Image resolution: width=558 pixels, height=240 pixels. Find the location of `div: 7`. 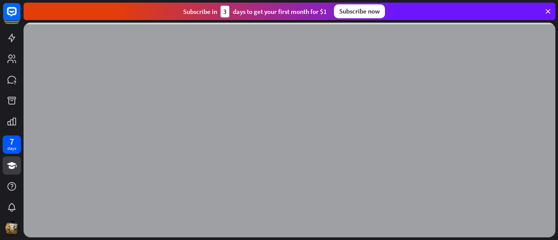

div: 7 is located at coordinates (12, 142).